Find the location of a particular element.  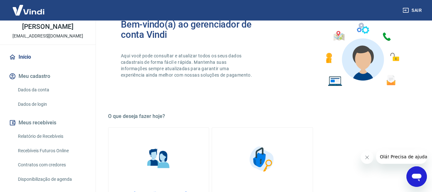

span: Olá! Precisa de ajuda? is located at coordinates (29, 7).